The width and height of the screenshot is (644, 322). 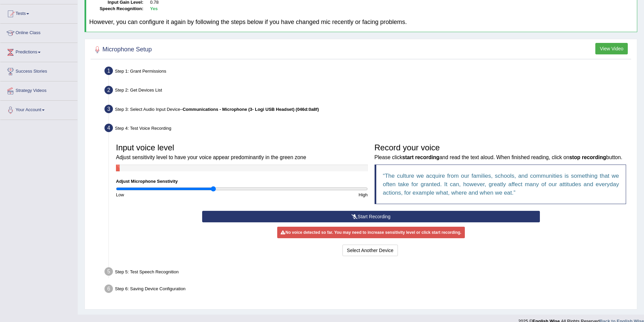 I want to click on div: Step 6: Saving Device Configuration, so click(x=368, y=290).